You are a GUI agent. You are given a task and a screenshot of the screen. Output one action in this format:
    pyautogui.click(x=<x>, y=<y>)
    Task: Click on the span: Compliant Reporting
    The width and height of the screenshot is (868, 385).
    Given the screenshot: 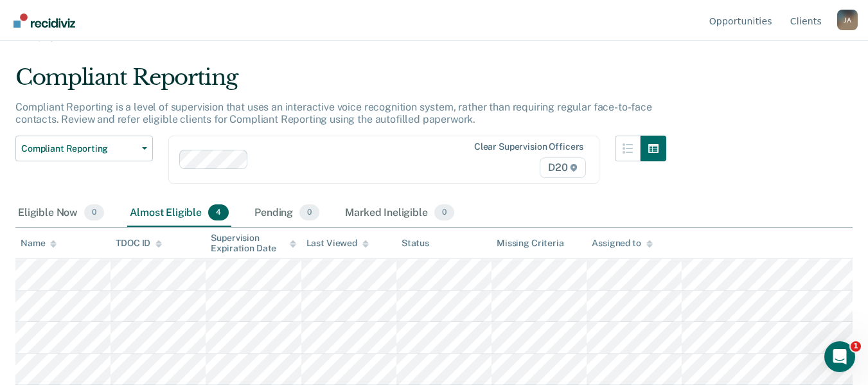 What is the action you would take?
    pyautogui.click(x=79, y=148)
    